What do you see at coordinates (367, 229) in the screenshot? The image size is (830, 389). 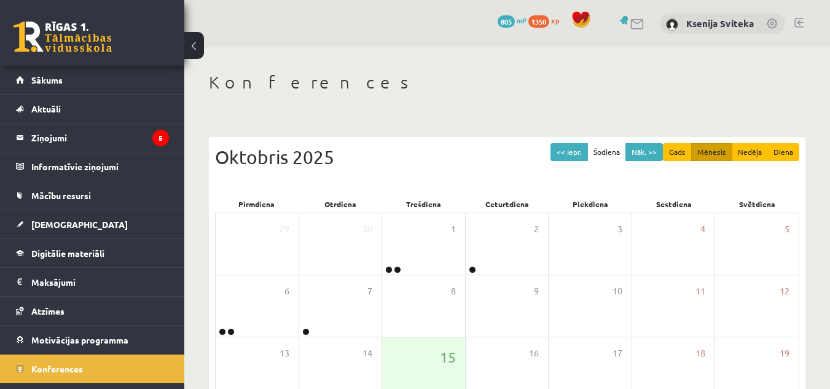 I see `span: 30` at bounding box center [367, 229].